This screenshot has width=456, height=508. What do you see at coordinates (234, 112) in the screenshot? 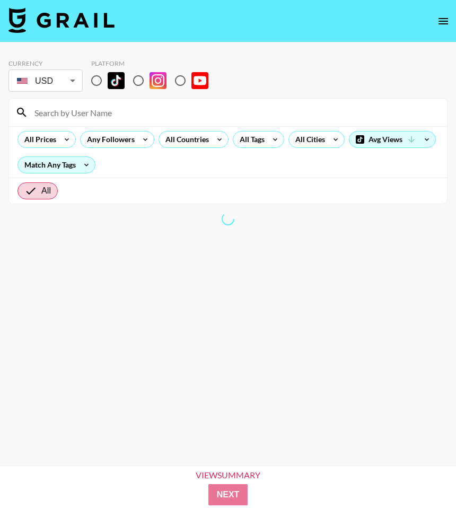
I see `input: Search by User Name` at bounding box center [234, 112].